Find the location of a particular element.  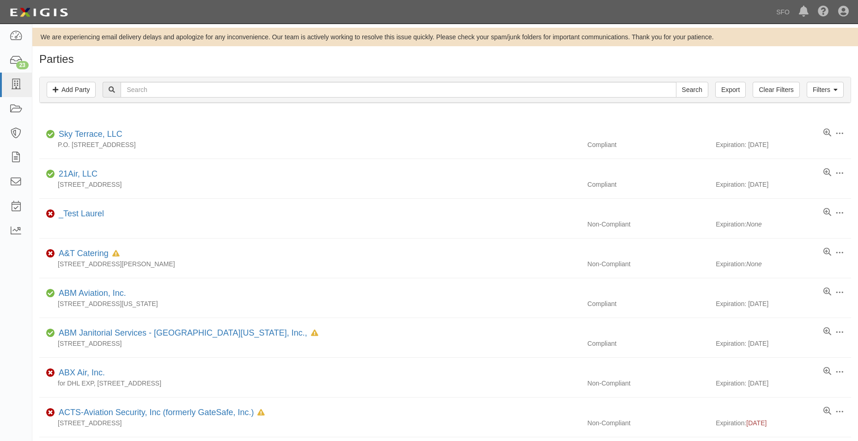

div: ABM Aviation, Inc. is located at coordinates (91, 294).